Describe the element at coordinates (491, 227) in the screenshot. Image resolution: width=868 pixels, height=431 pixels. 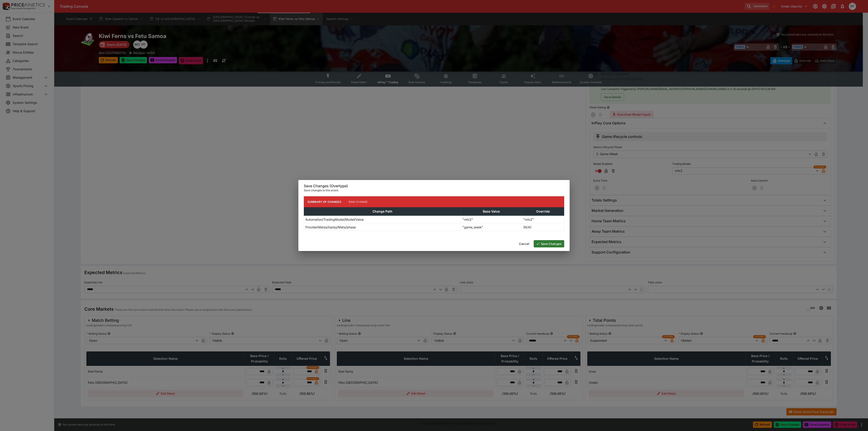
I see `td: "game_week"` at that location.